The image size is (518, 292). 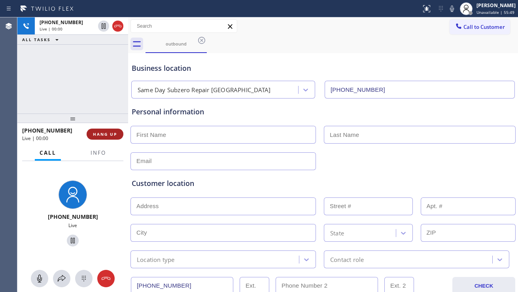 I want to click on input: Last Name, so click(x=419, y=134).